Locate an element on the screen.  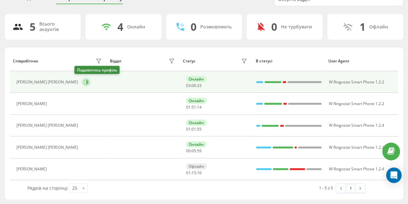
div: Подивитись профіль is located at coordinates (97, 70).